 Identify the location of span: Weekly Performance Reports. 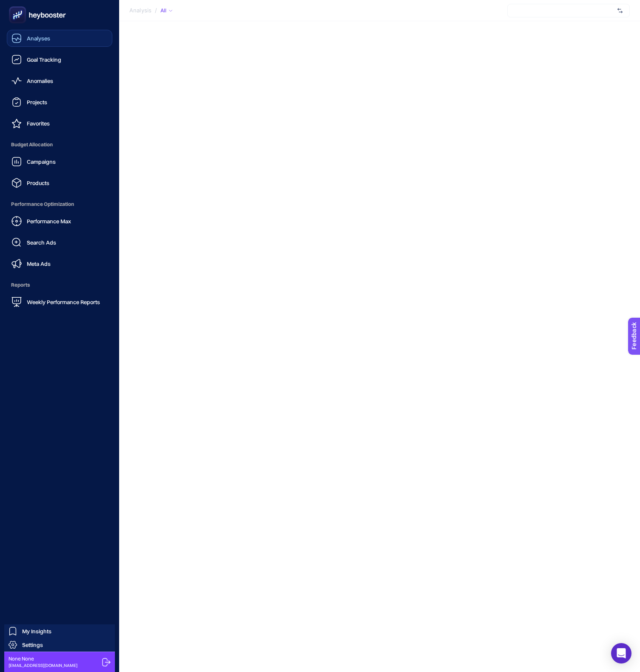
(64, 302).